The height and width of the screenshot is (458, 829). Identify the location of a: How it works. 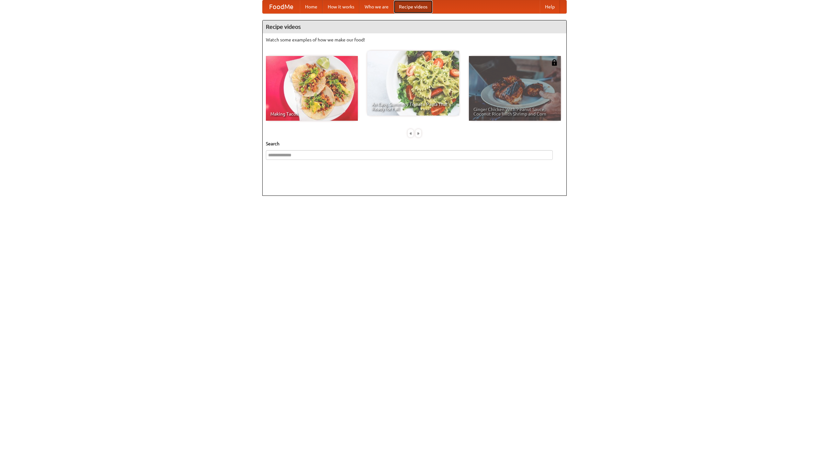
(341, 7).